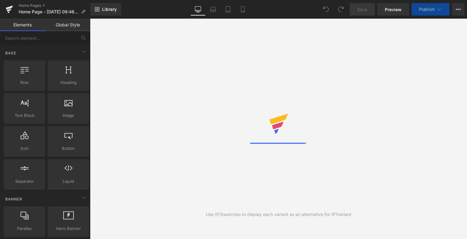 Image resolution: width=467 pixels, height=239 pixels. I want to click on span: Parallax, so click(24, 229).